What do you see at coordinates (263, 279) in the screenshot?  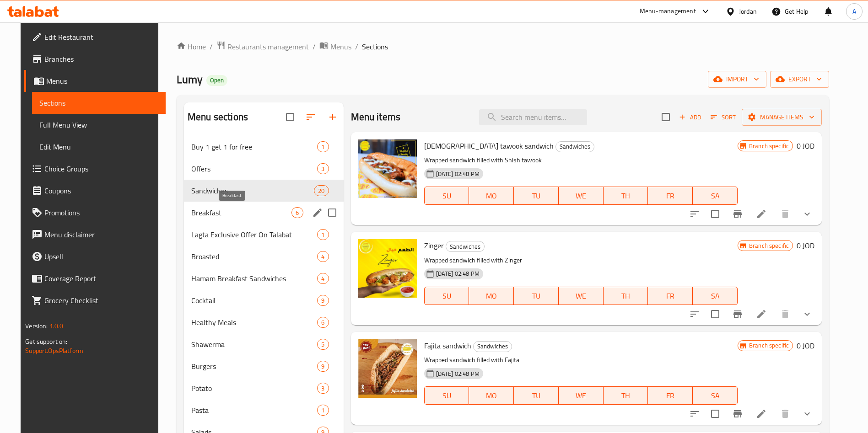 I see `div: Hamam Breakfast Sandwiches4` at bounding box center [263, 279].